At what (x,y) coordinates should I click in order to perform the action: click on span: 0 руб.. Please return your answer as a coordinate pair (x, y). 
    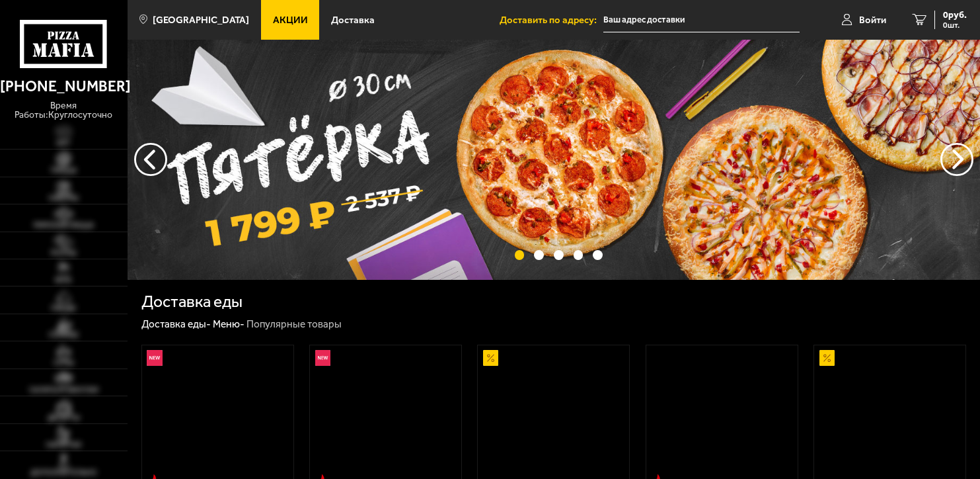
    Looking at the image, I should click on (954, 15).